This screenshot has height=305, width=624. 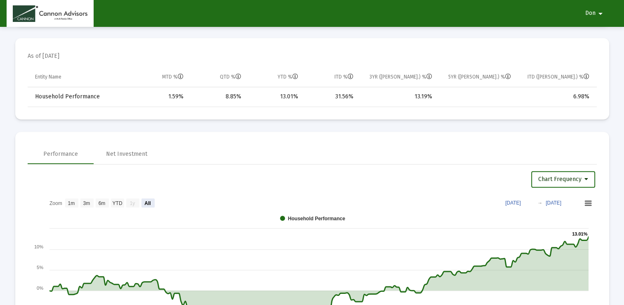 What do you see at coordinates (117, 203) in the screenshot?
I see `text: YTD` at bounding box center [117, 203].